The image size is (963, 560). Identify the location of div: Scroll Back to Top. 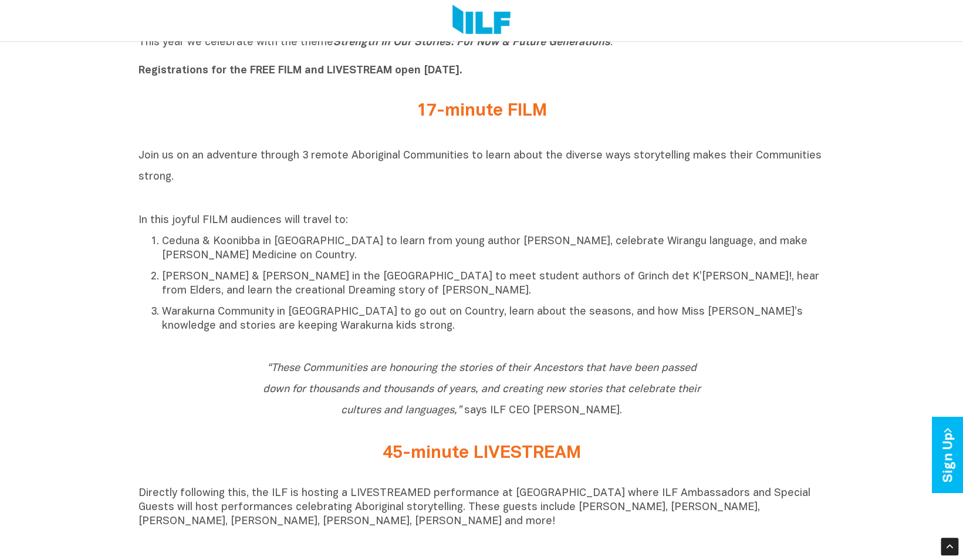
(950, 547).